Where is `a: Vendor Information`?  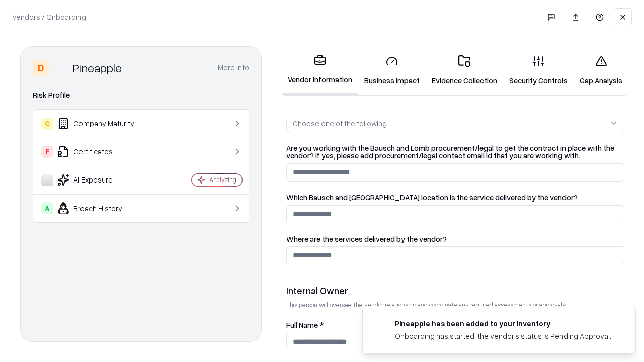 a: Vendor Information is located at coordinates (320, 71).